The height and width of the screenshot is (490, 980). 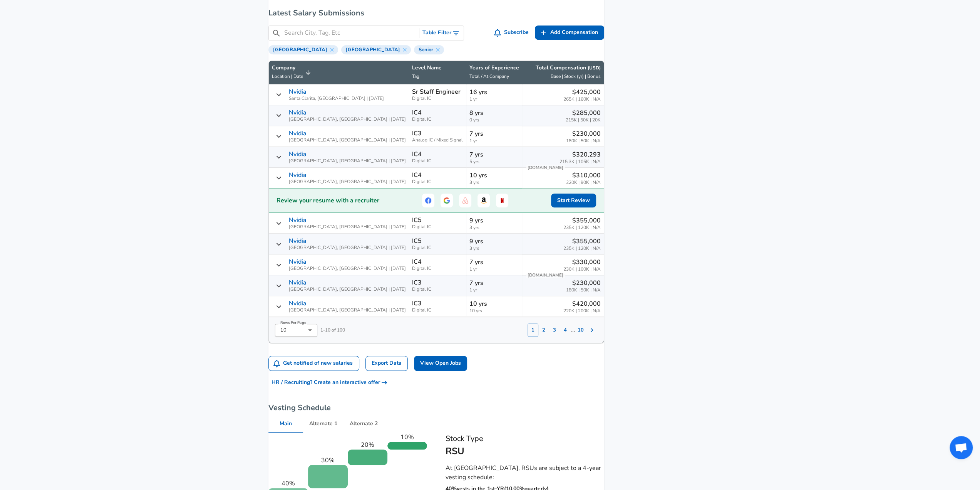 I want to click on p: Sr Staff Engineer, so click(x=436, y=92).